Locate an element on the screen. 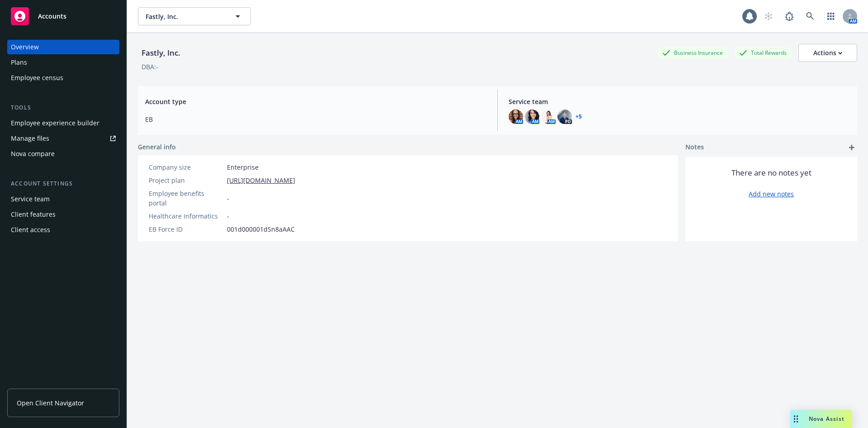 This screenshot has width=868, height=428. a: Search is located at coordinates (810, 16).